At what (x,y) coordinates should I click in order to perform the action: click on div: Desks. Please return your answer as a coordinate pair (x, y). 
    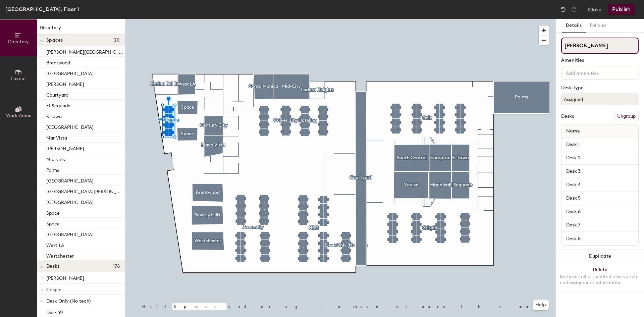
    Looking at the image, I should click on (568, 116).